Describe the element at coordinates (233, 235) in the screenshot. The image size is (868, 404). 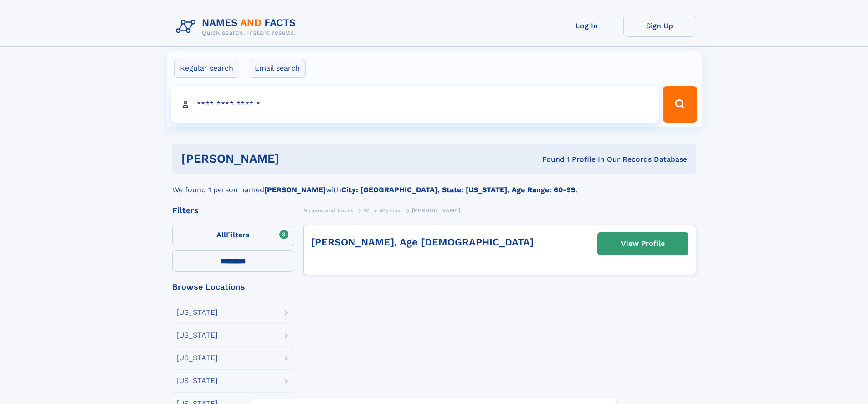
I see `label: Filters` at that location.